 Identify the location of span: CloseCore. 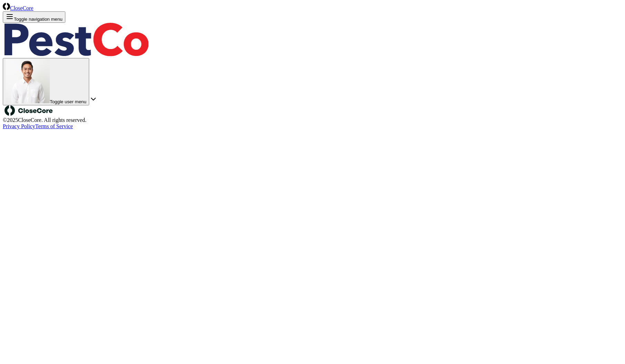
(22, 8).